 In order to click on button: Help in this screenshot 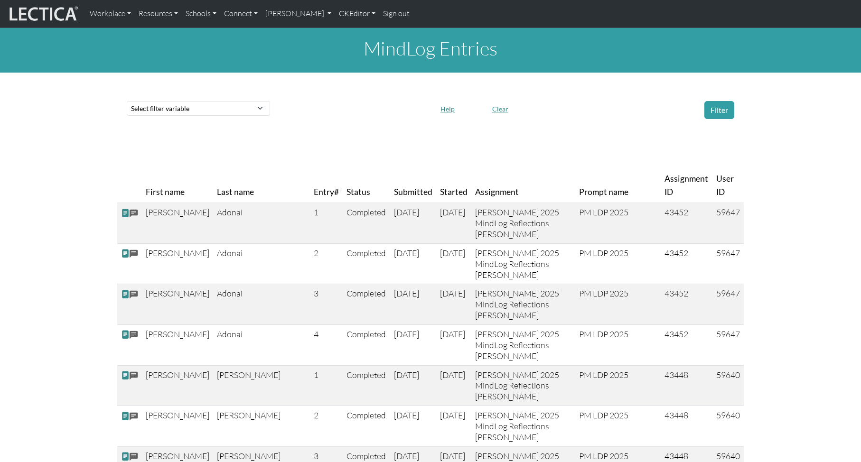, I will do `click(448, 109)`.